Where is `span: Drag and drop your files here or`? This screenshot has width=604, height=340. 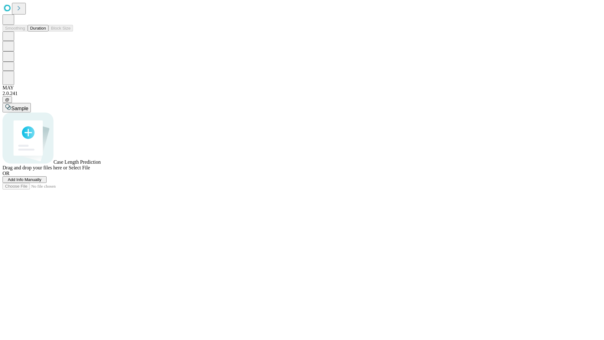 span: Drag and drop your files here or is located at coordinates (35, 167).